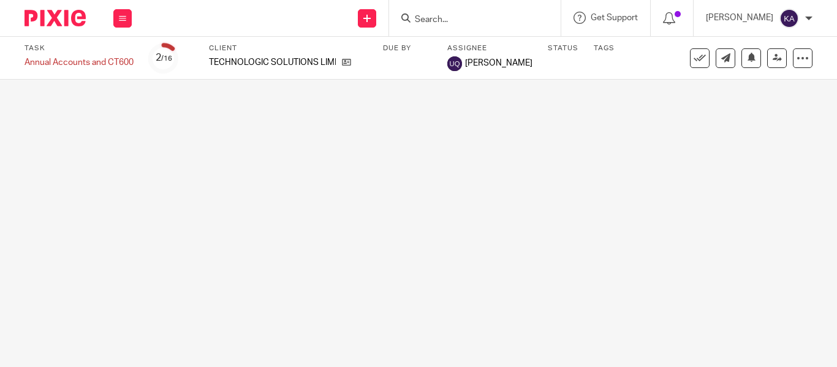 The image size is (837, 367). What do you see at coordinates (563, 48) in the screenshot?
I see `label: Status` at bounding box center [563, 48].